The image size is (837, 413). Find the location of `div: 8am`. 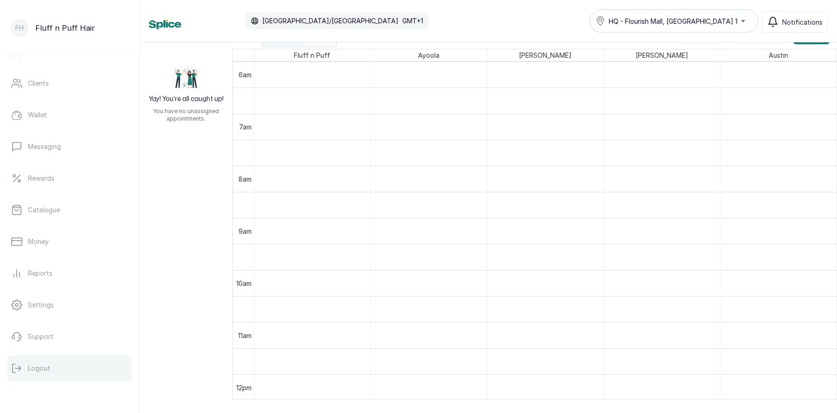

div: 8am is located at coordinates (245, 179).